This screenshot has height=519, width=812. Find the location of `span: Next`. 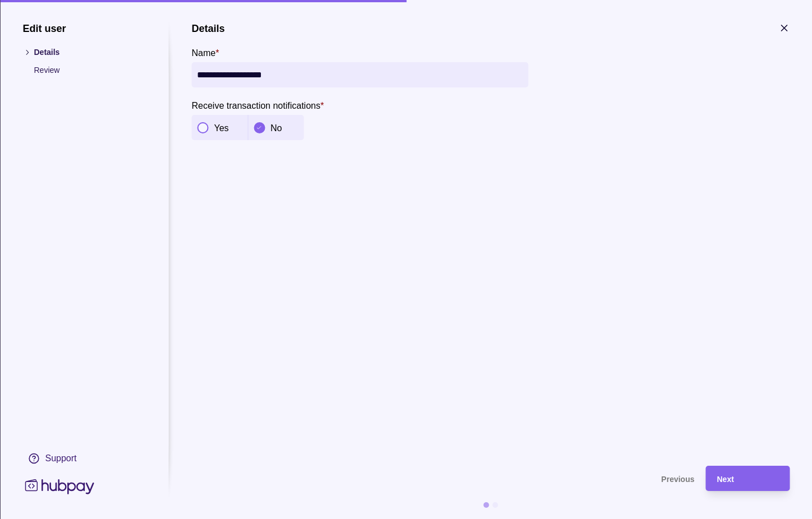

span: Next is located at coordinates (725, 479).